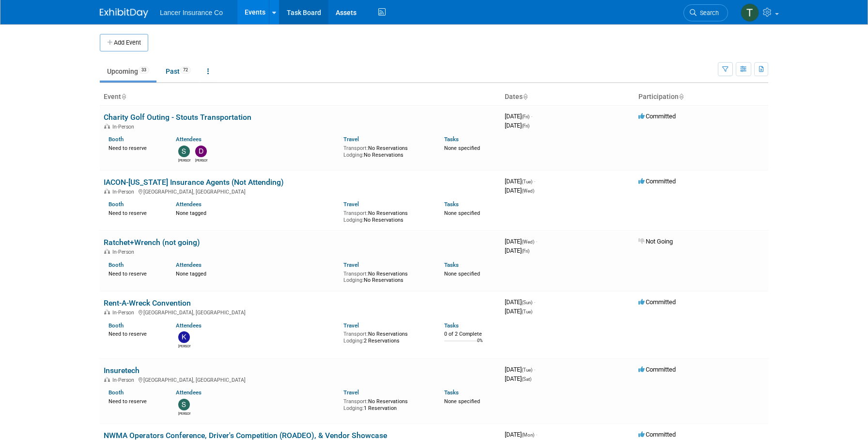  I want to click on a: Sort by Start Date, so click(525, 96).